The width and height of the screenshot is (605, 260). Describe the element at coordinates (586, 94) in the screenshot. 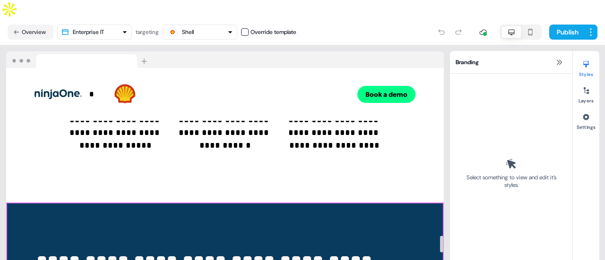

I see `button: Layers` at that location.